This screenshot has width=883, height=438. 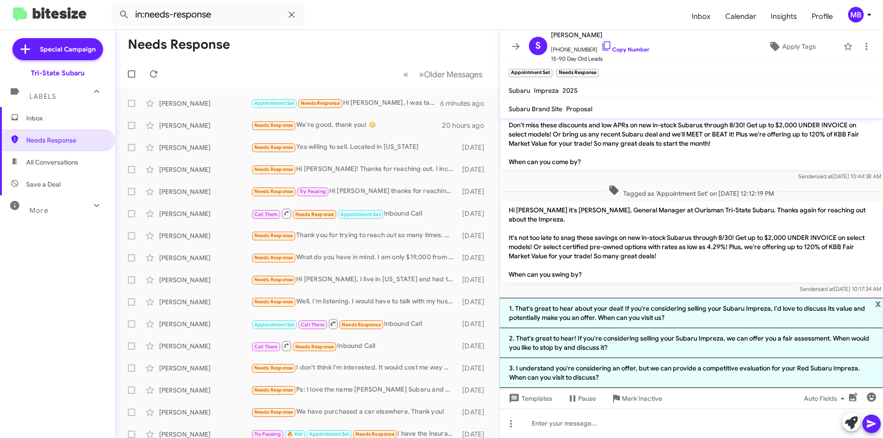 What do you see at coordinates (826, 399) in the screenshot?
I see `span: Auto Fields` at bounding box center [826, 399].